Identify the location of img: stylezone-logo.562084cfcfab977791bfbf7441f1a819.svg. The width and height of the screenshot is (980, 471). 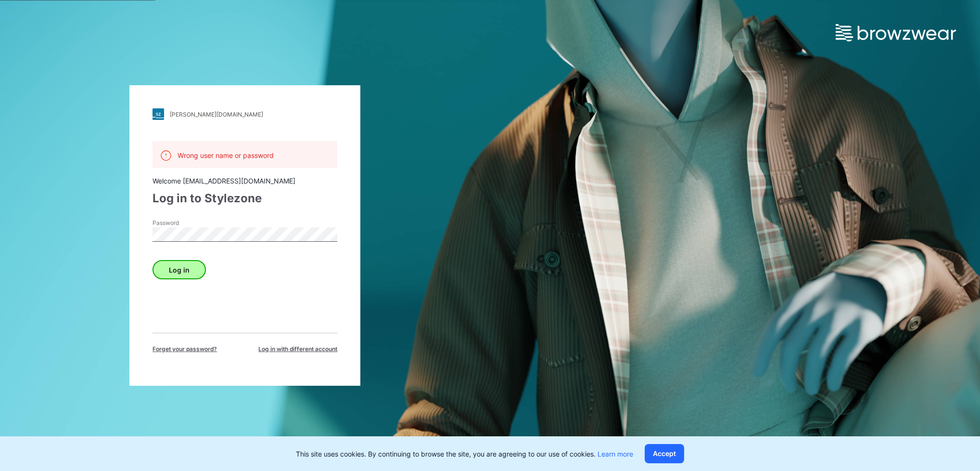
(158, 114).